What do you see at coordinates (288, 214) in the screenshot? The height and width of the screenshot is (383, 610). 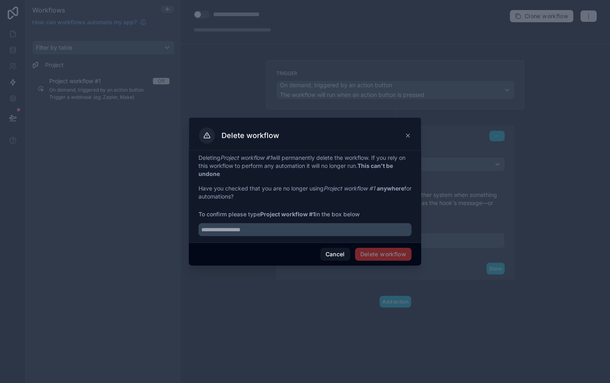 I see `strong: Project workflow #1` at bounding box center [288, 214].